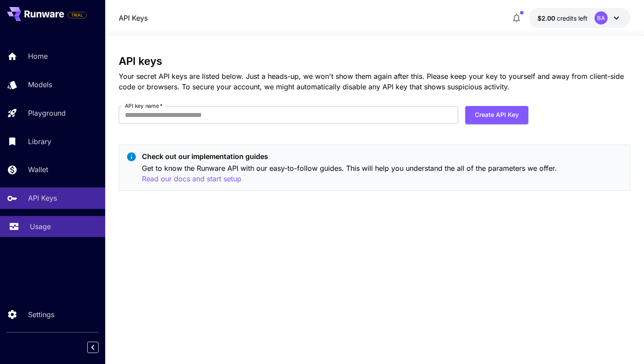 This screenshot has width=644, height=364. What do you see at coordinates (572, 18) in the screenshot?
I see `span: credits left` at bounding box center [572, 18].